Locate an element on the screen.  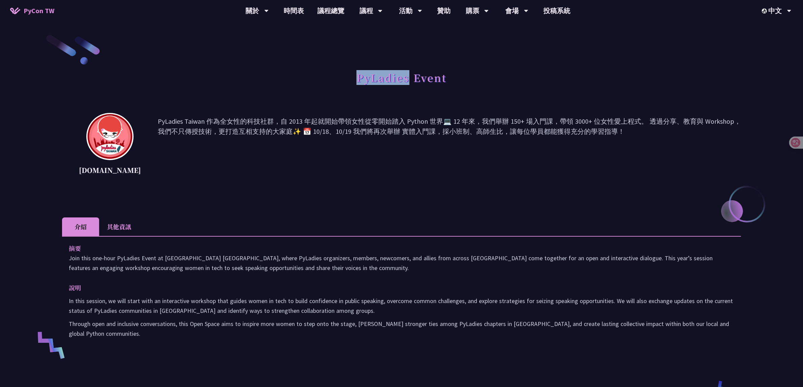
p: Through open and inclusive conversations, this Open Space aims to inspire more women to step onto... is located at coordinates (401, 329).